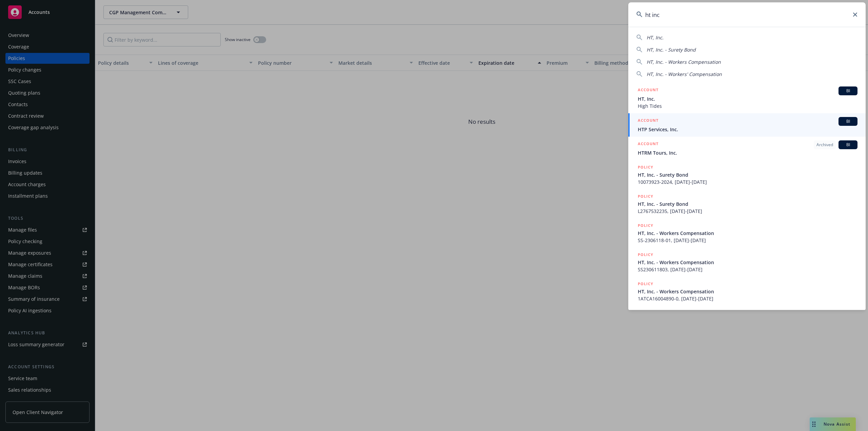 The image size is (868, 431). Describe the element at coordinates (748, 130) in the screenshot. I see `span: HTP Services, Inc.` at that location.